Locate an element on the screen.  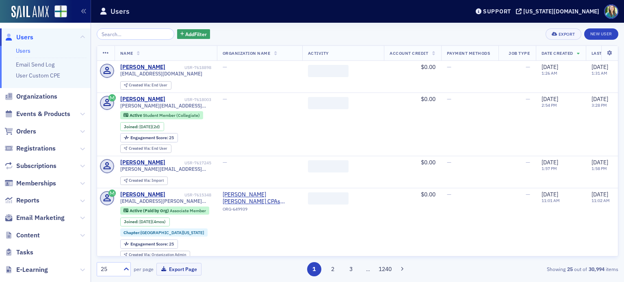
span: Account Credit is located at coordinates (409, 53).